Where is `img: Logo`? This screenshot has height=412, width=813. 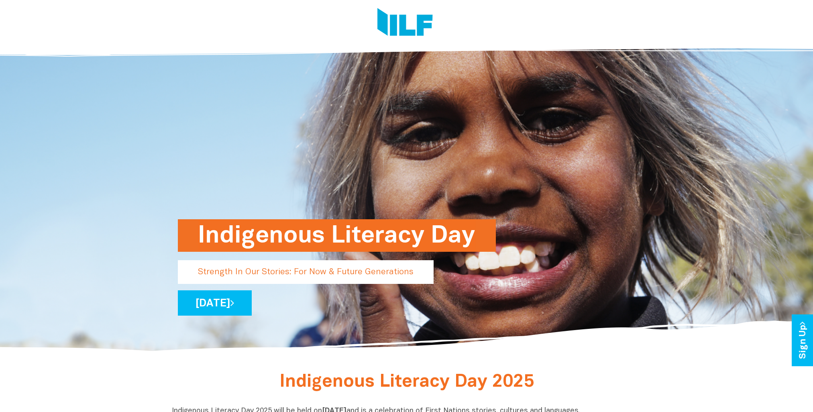 img: Logo is located at coordinates (405, 23).